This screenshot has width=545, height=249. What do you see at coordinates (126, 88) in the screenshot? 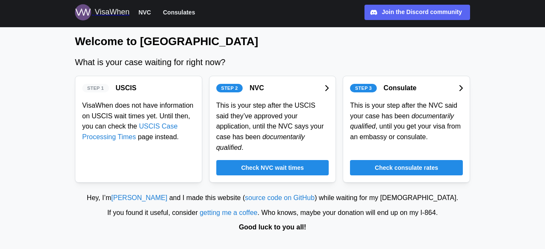
I see `div: USCIS` at bounding box center [126, 88].